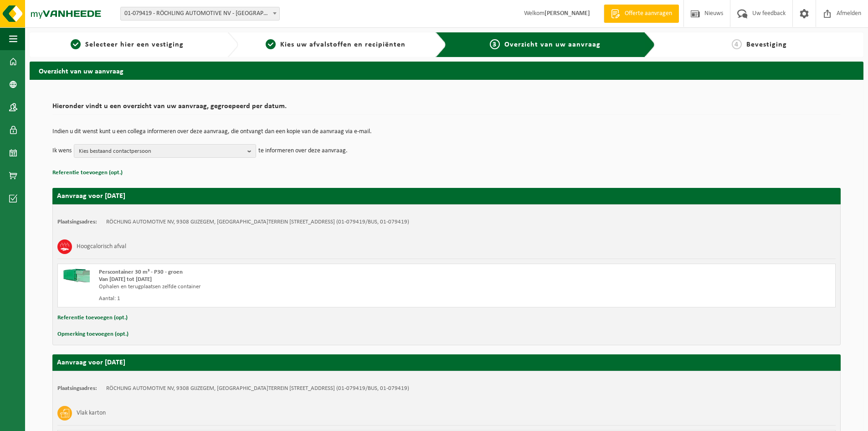 The image size is (868, 431). Describe the element at coordinates (93, 334) in the screenshot. I see `button: Opmerking toevoegen (opt.)` at that location.